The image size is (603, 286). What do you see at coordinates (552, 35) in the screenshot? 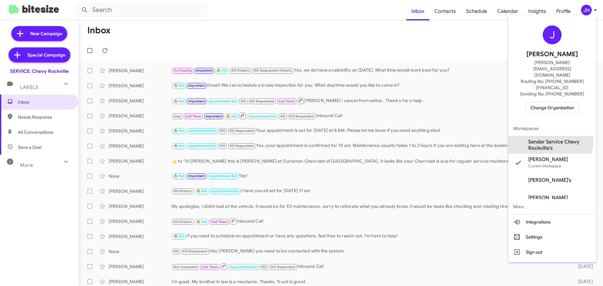
I see `div: J` at bounding box center [552, 35].